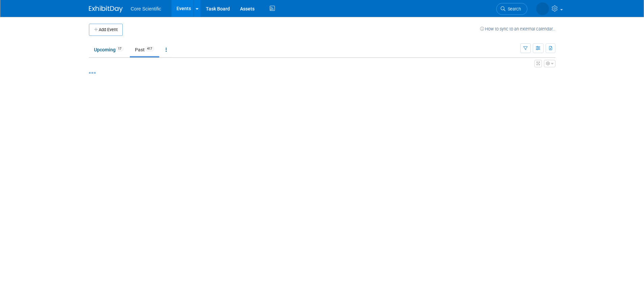 The image size is (644, 308). I want to click on span: 17, so click(120, 48).